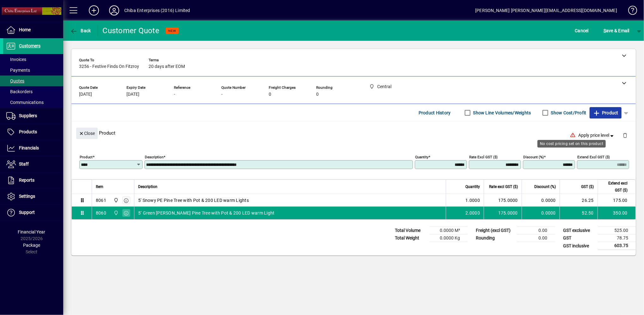 This screenshot has width=644, height=315. What do you see at coordinates (19, 92) in the screenshot?
I see `span: Backorders` at bounding box center [19, 92].